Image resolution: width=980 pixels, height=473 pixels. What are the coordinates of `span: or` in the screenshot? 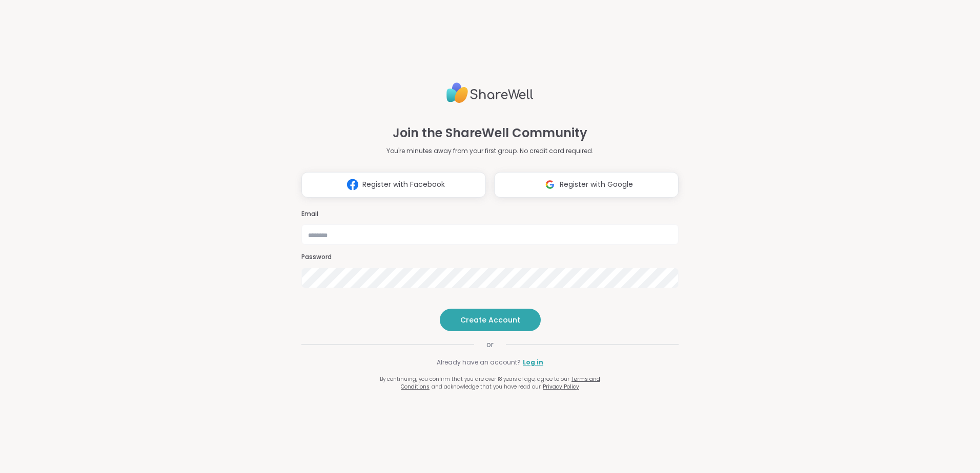 It's located at (490, 345).